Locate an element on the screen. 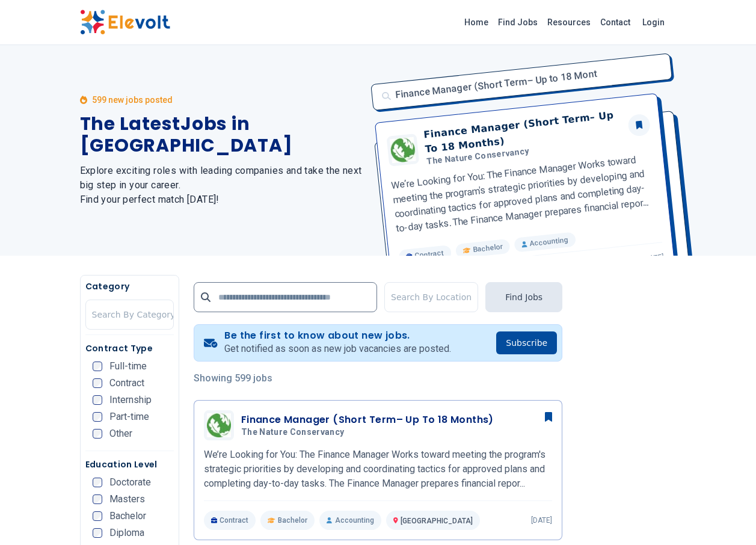 The image size is (756, 545). input: Contract is located at coordinates (97, 383).